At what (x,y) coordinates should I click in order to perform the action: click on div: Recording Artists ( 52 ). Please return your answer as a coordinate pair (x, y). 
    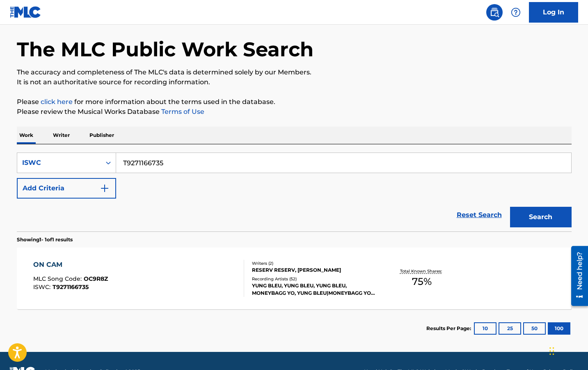
    Looking at the image, I should click on (314, 279).